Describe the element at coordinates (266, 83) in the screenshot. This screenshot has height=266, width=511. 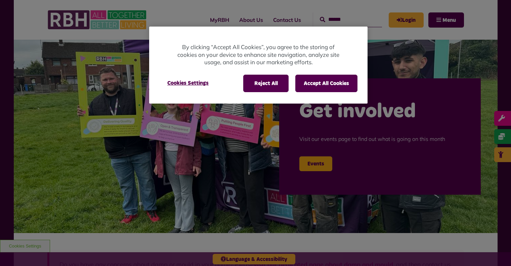
I see `button: Reject All` at that location.